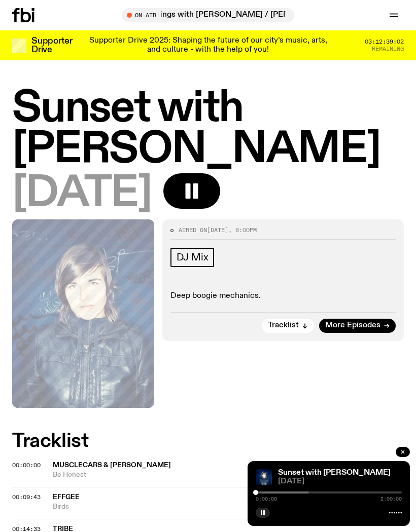 This screenshot has width=416, height=532. What do you see at coordinates (391, 500) in the screenshot?
I see `span: 2:00:00` at bounding box center [391, 500].